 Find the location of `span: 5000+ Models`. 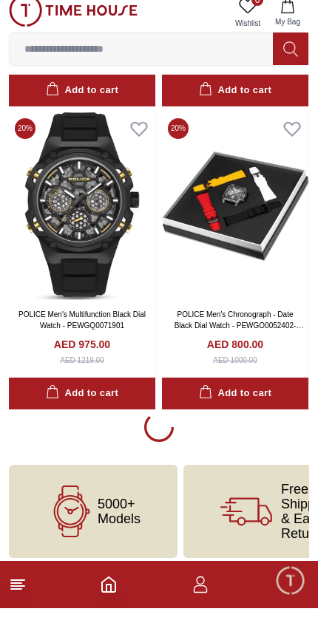

span: 5000+ Models is located at coordinates (119, 523).